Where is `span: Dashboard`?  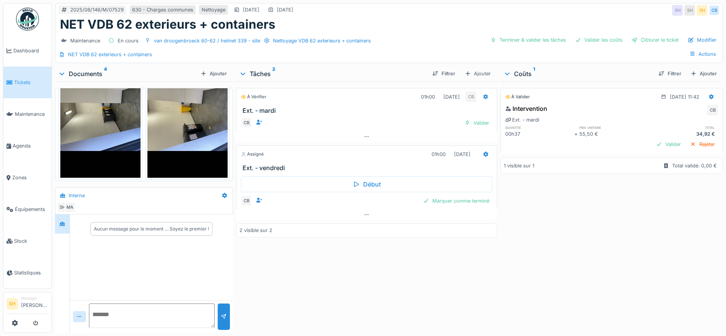 span: Dashboard is located at coordinates (31, 50).